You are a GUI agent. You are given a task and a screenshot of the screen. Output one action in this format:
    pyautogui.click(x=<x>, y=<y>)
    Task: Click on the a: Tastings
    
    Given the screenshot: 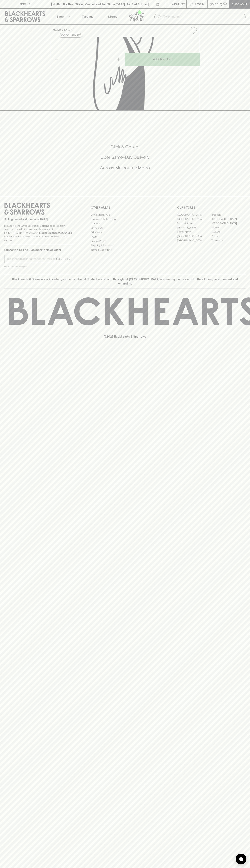 What is the action you would take?
    pyautogui.click(x=87, y=17)
    